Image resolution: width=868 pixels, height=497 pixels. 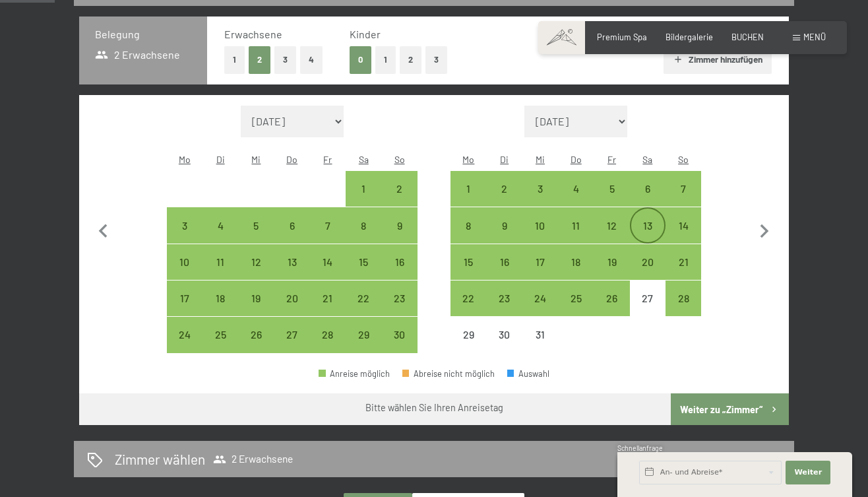 What do you see at coordinates (220, 159) in the screenshot?
I see `abbr: Dienstag` at bounding box center [220, 159].